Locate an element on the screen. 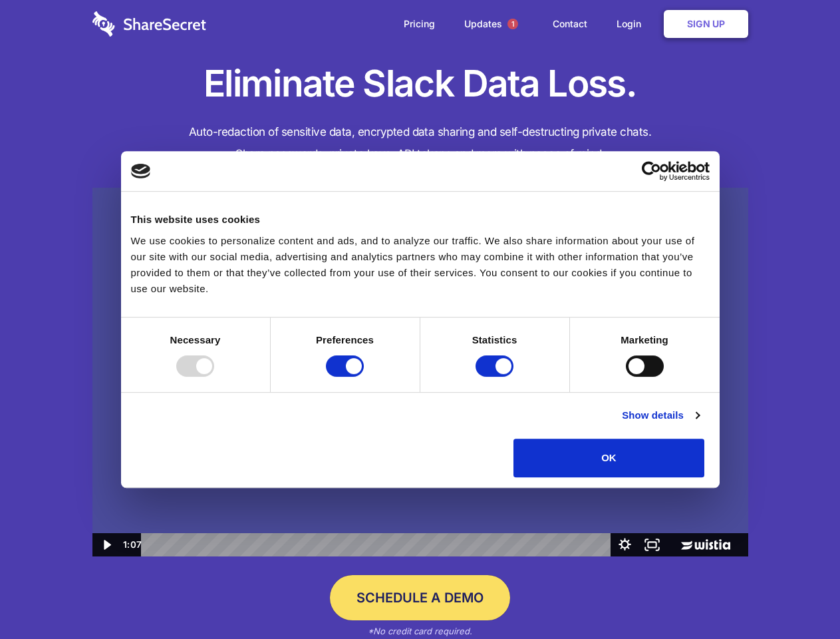 The image size is (840, 639). span: 1 is located at coordinates (513, 24).